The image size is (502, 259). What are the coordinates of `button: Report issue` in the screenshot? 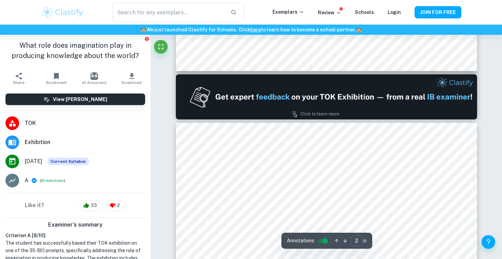 It's located at (147, 39).